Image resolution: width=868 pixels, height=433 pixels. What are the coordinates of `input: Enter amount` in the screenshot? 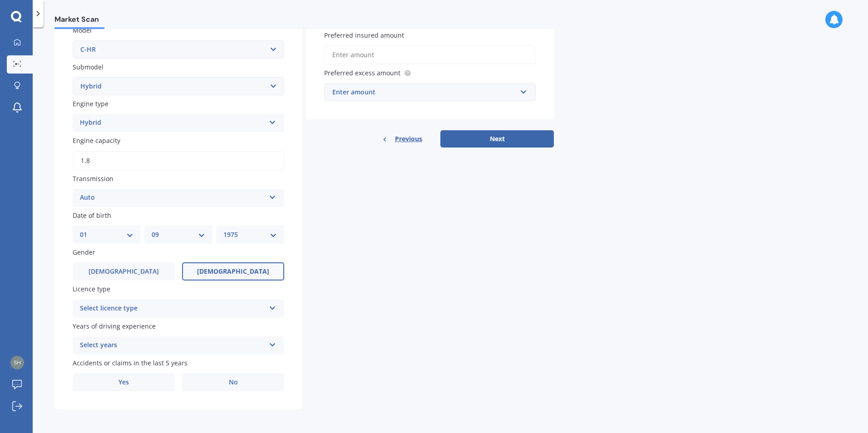 It's located at (430, 55).